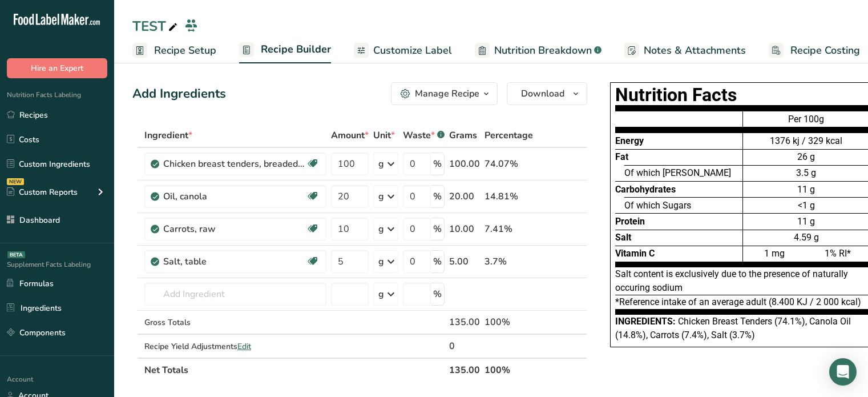 The image size is (868, 397). I want to click on a: Customize Label, so click(403, 50).